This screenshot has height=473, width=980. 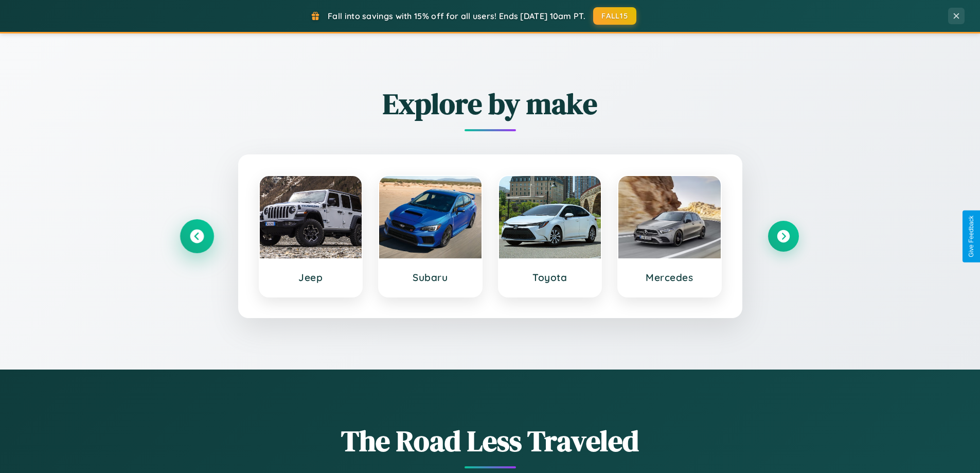 I want to click on h3: Mercedes, so click(x=669, y=277).